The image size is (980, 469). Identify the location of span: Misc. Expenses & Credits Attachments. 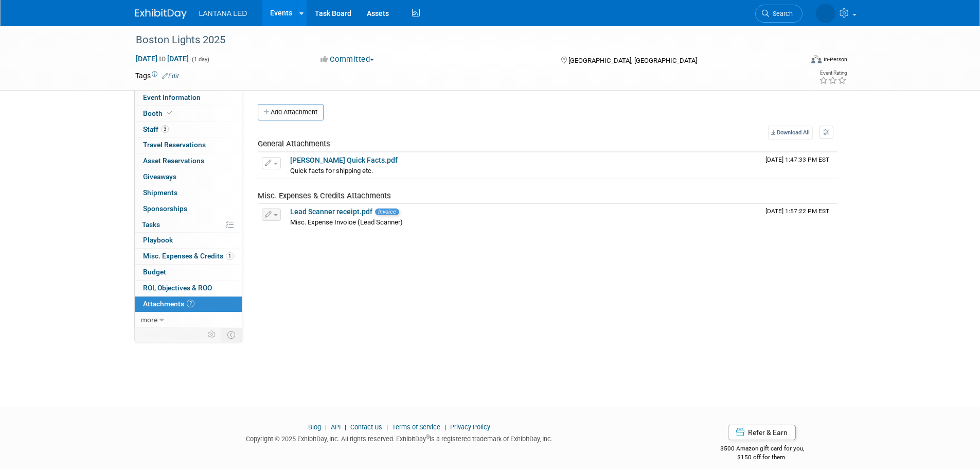
(324, 196).